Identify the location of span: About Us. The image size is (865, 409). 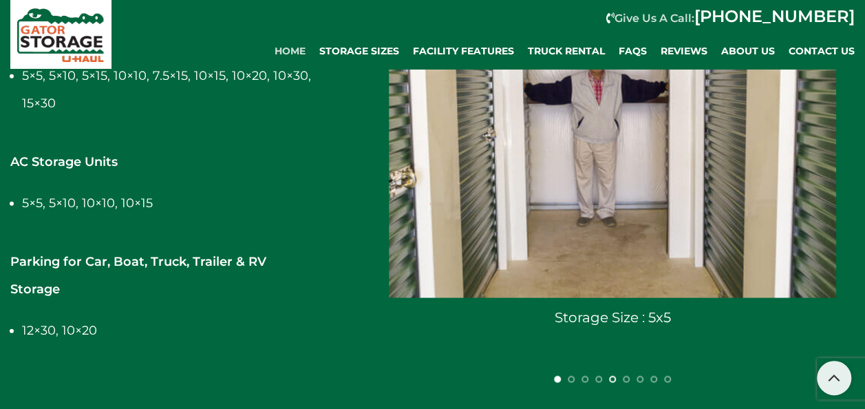
(748, 51).